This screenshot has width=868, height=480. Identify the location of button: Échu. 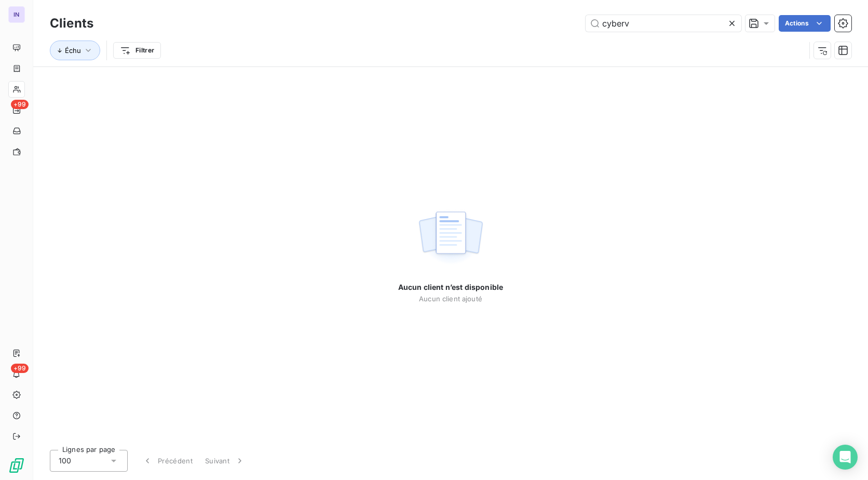
(75, 51).